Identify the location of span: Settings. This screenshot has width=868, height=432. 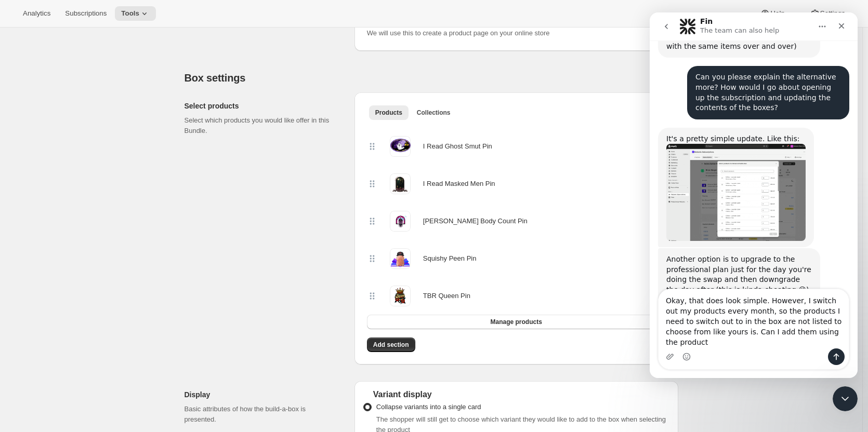
(833, 13).